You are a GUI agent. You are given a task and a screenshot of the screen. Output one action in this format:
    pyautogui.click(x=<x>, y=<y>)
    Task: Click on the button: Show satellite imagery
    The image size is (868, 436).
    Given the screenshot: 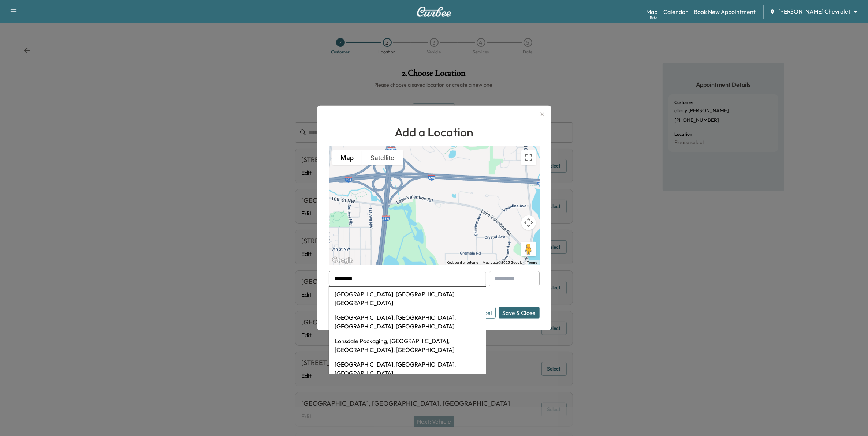 What is the action you would take?
    pyautogui.click(x=383, y=158)
    